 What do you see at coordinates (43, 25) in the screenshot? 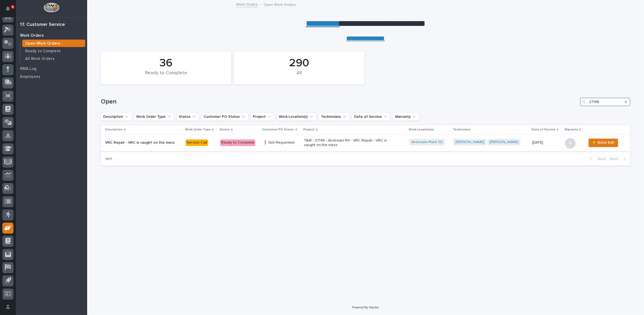
I see `div: 17. Customer Service` at bounding box center [43, 25].